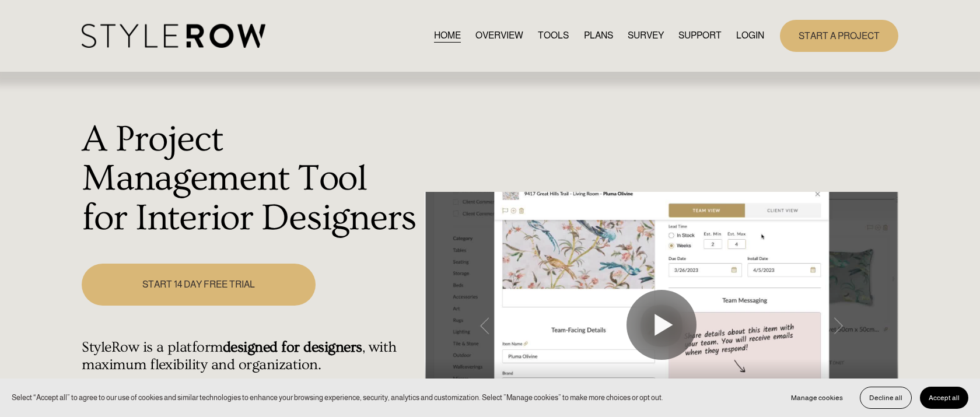  Describe the element at coordinates (700, 36) in the screenshot. I see `span: SUPPORT` at that location.